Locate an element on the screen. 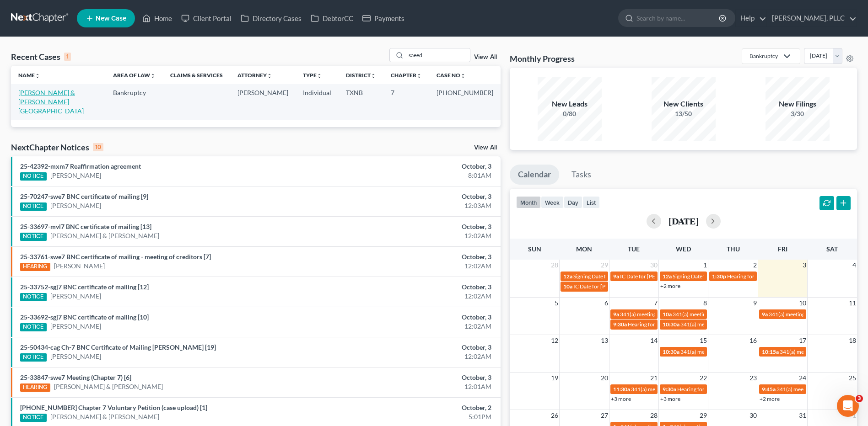  th: Claims & Services is located at coordinates (196, 75).